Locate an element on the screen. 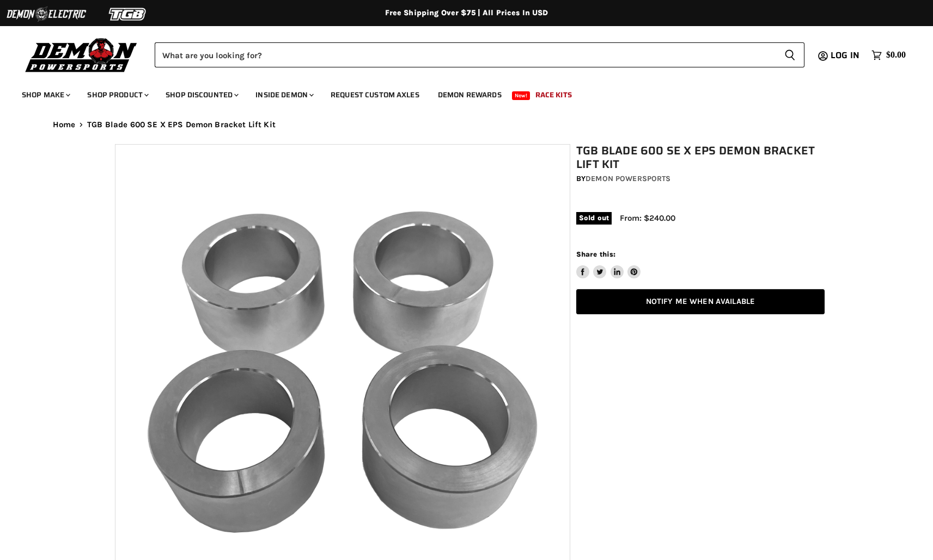  img: Demon Powersports is located at coordinates (81, 55).